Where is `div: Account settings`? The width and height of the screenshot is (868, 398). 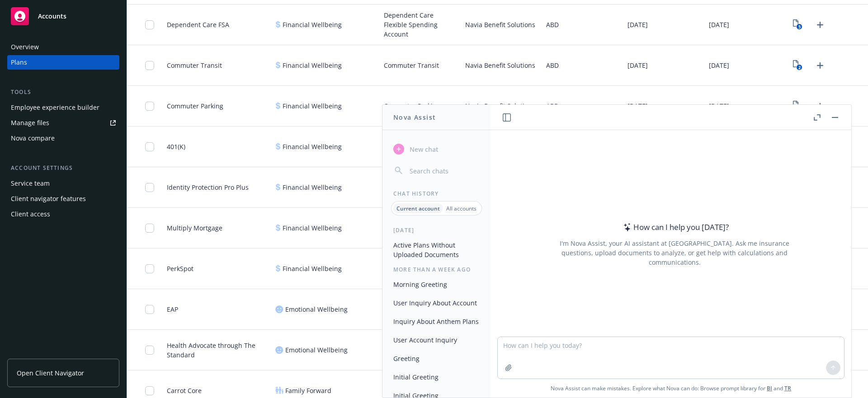 div: Account settings is located at coordinates (64, 168).